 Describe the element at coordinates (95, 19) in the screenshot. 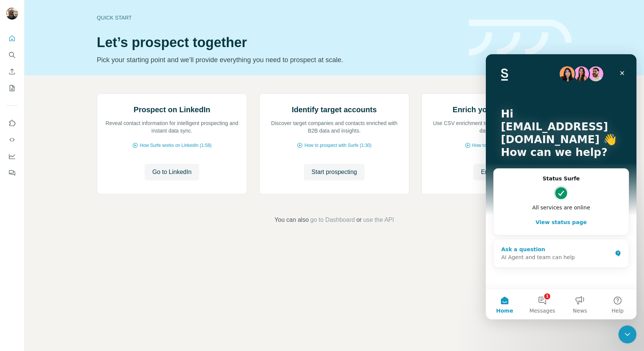

I see `img: Profile image for Aurélie` at that location.